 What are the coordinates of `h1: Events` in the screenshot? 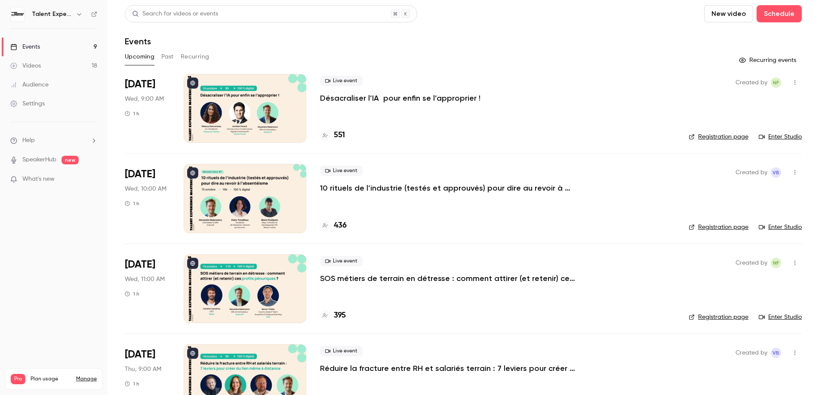 It's located at (138, 41).